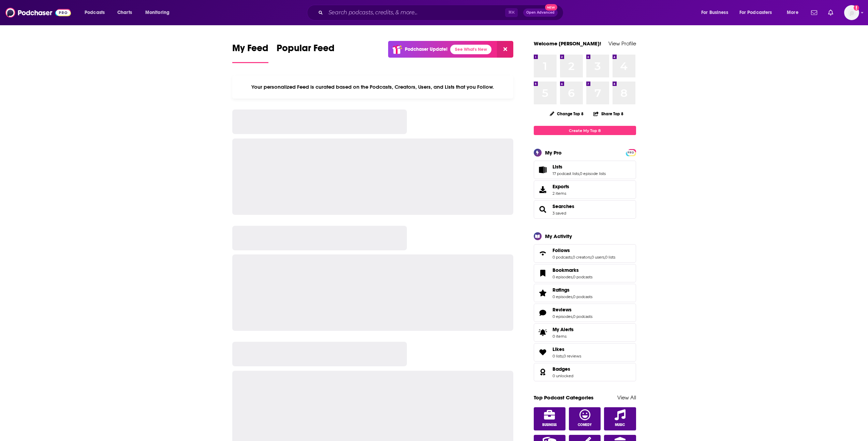 This screenshot has height=441, width=868. What do you see at coordinates (549, 425) in the screenshot?
I see `span: Business` at bounding box center [549, 425].